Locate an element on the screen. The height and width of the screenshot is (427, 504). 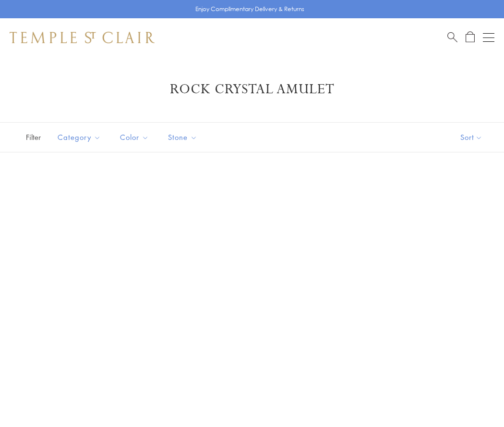
span: Category is located at coordinates (80, 137).